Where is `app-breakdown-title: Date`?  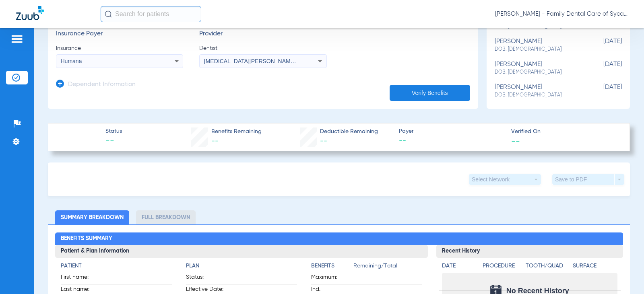
app-breakdown-title: Date is located at coordinates (459, 267).